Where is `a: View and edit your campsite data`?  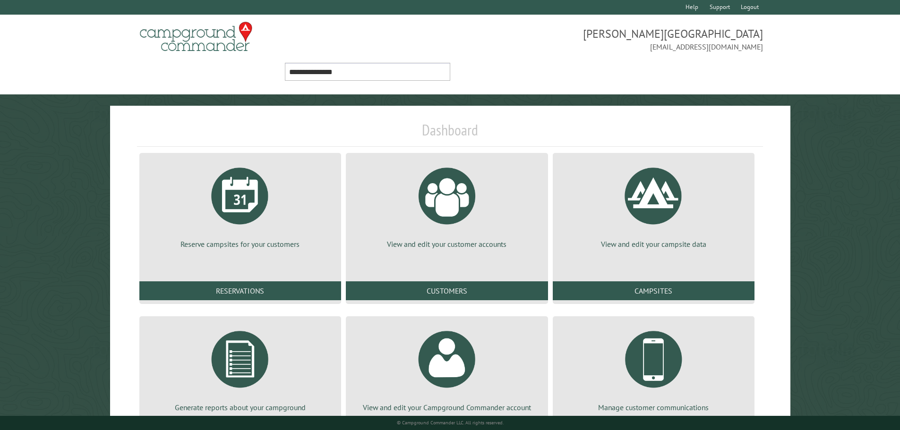
a: View and edit your campsite data is located at coordinates (653, 205).